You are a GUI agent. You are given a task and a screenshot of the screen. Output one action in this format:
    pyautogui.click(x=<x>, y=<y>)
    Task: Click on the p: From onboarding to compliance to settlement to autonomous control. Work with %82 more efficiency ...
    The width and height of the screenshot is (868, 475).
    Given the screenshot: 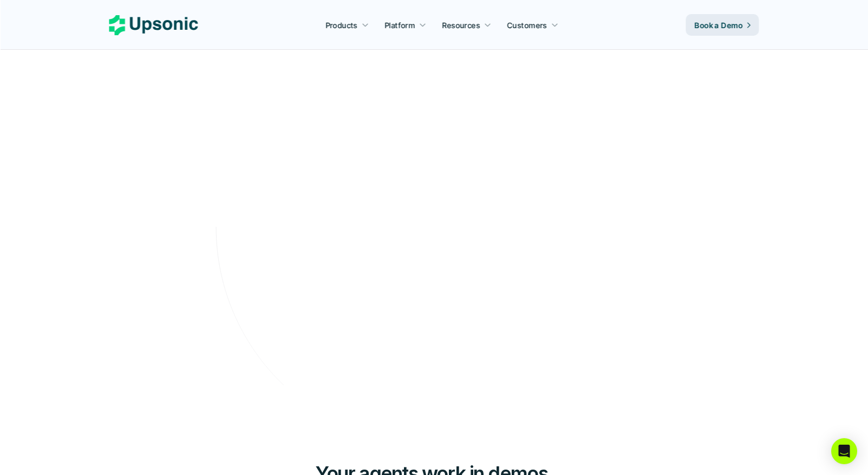 What is the action you would take?
    pyautogui.click(x=435, y=209)
    